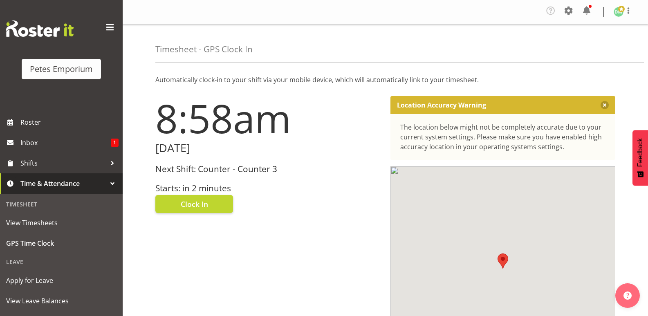 The width and height of the screenshot is (648, 316). What do you see at coordinates (61, 243) in the screenshot?
I see `span: GPS Time Clock` at bounding box center [61, 243].